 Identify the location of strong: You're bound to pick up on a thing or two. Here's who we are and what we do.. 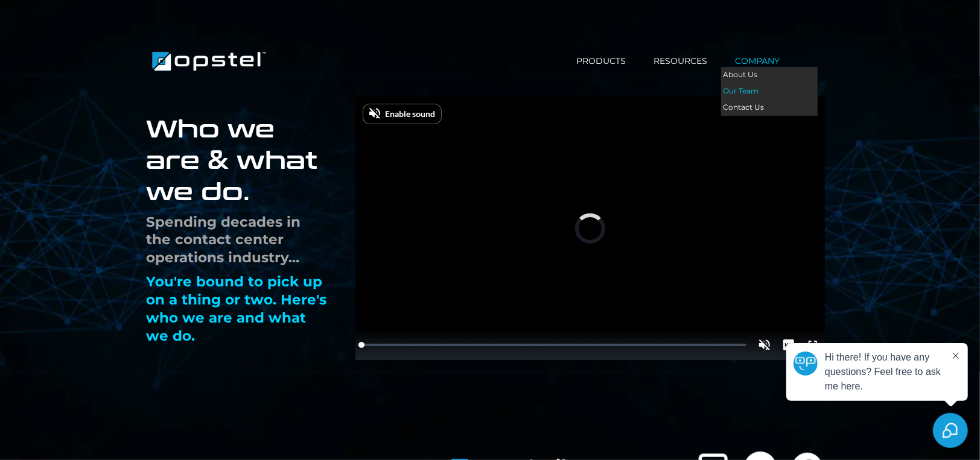
(236, 309).